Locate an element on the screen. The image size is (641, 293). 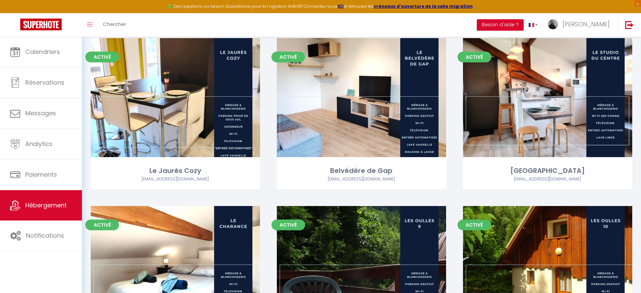
span: Notifications is located at coordinates (45, 235).